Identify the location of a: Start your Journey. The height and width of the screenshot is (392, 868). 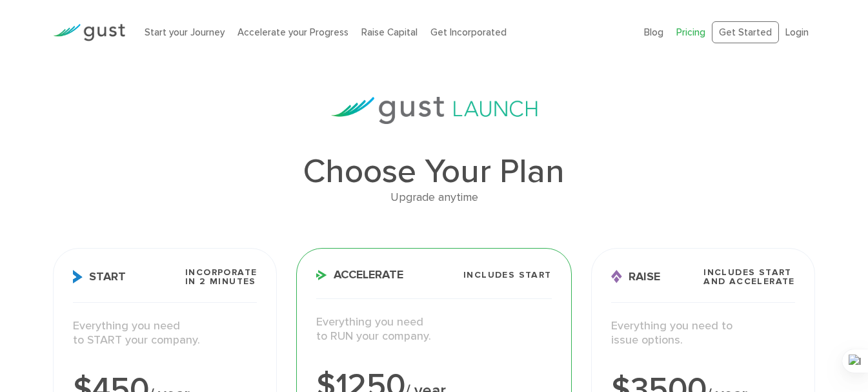
(185, 32).